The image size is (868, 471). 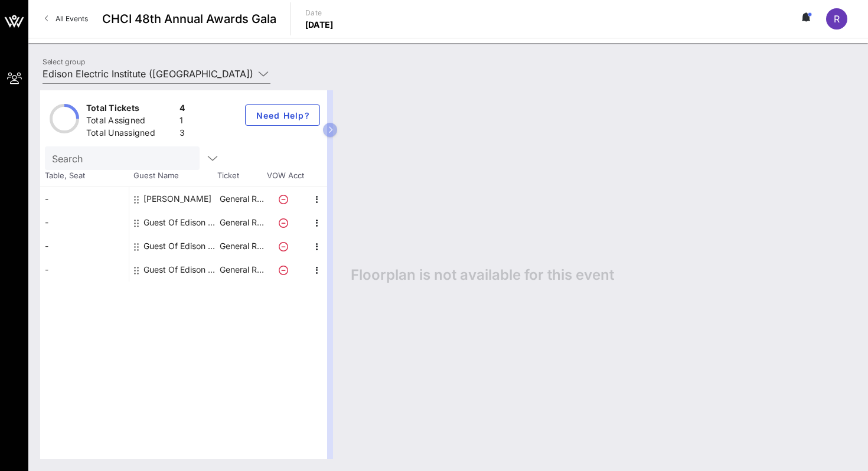 What do you see at coordinates (837, 19) in the screenshot?
I see `span: R` at bounding box center [837, 19].